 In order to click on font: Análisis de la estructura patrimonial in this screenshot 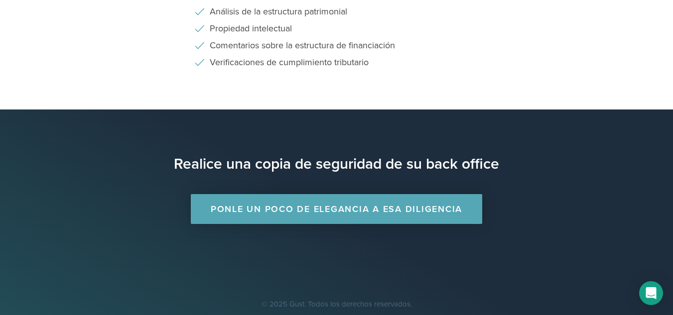, I will do `click(278, 11)`.